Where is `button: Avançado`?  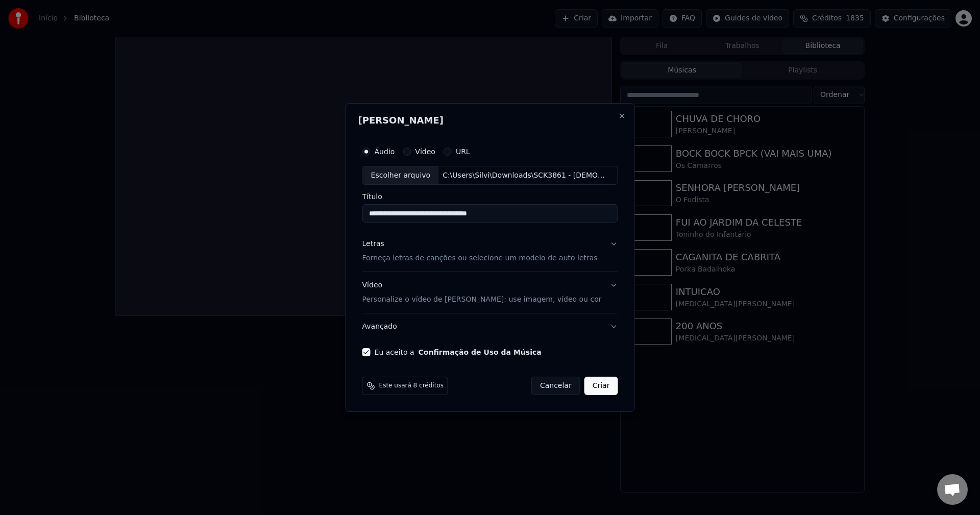
button: Avançado is located at coordinates (490, 326).